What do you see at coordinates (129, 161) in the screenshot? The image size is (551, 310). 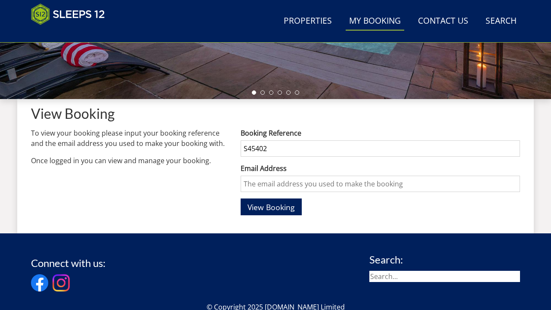 I see `p: Once logged in you can view and manage your booking.` at bounding box center [129, 161].